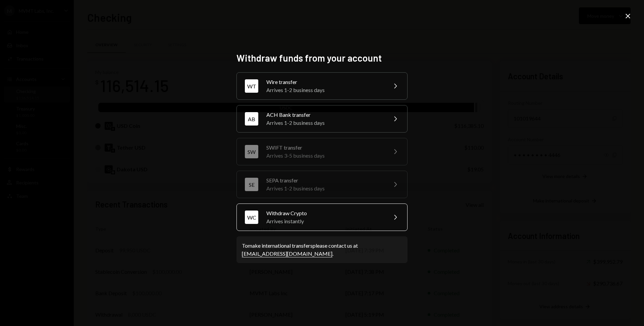  Describe the element at coordinates (325, 214) in the screenshot. I see `div: Withdraw Crypto` at that location.